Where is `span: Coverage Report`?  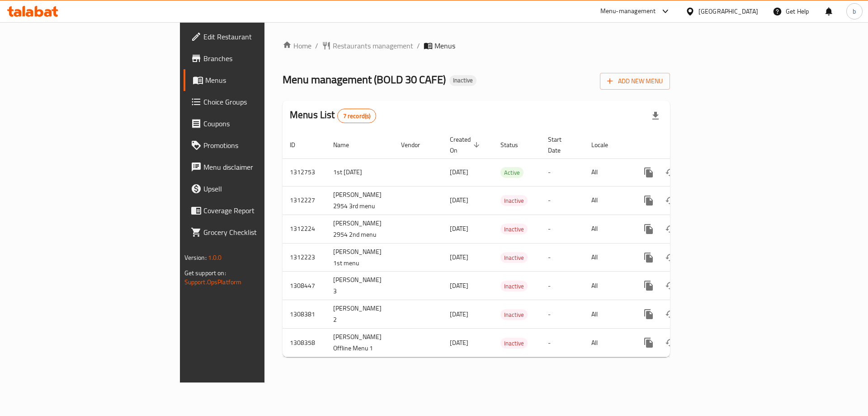 span: Coverage Report is located at coordinates (260, 210).